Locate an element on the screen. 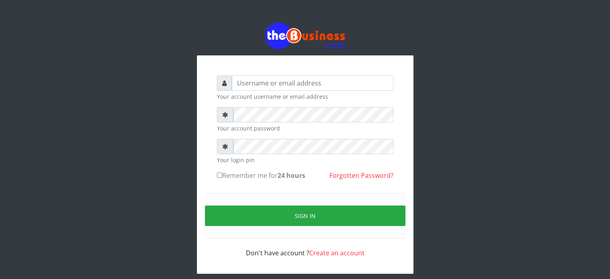  button: Sign in is located at coordinates (305, 215).